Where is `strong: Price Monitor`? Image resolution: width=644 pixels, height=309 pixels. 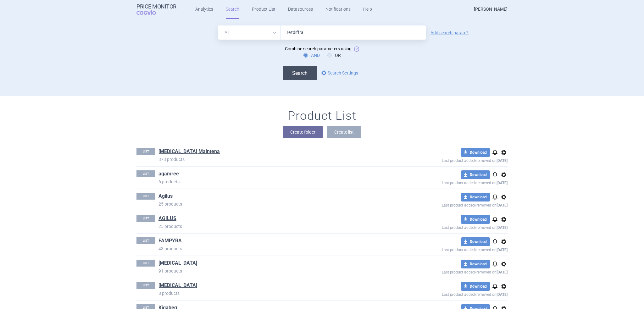
strong: Price Monitor is located at coordinates (156, 7).